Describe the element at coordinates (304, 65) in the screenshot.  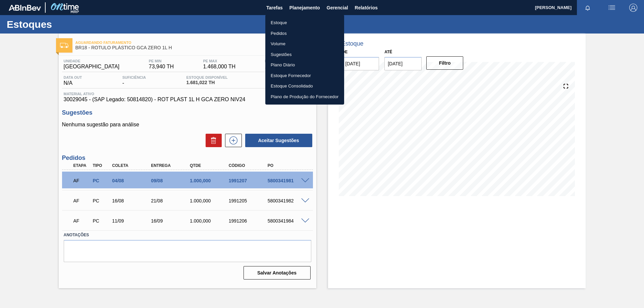
I see `li: Plano Diário` at that location.